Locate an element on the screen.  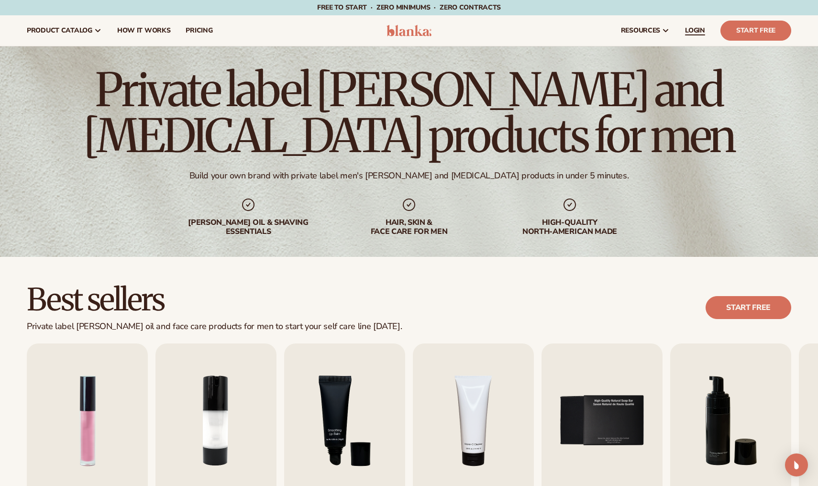
div: High-quality North-american made is located at coordinates (570, 227).